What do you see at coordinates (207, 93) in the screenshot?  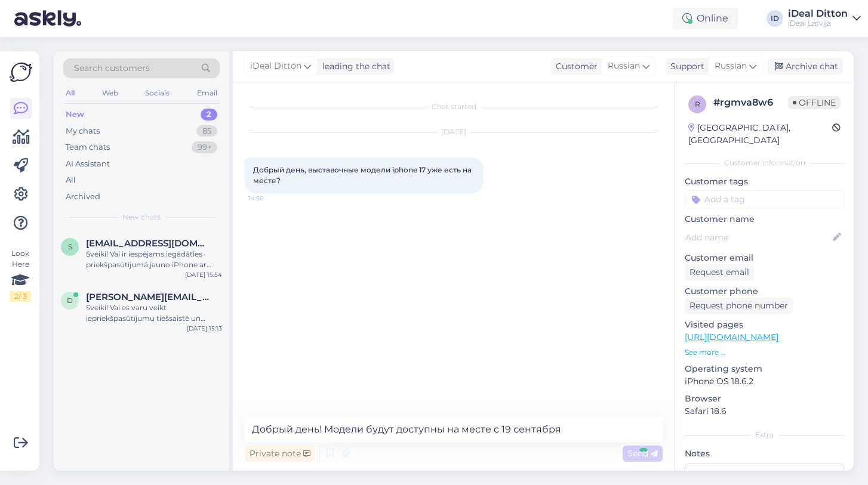 I see `div: Email` at bounding box center [207, 93].